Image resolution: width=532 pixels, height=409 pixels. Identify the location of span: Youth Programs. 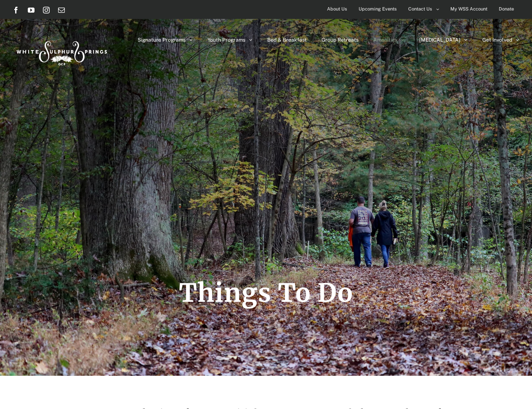
(226, 40).